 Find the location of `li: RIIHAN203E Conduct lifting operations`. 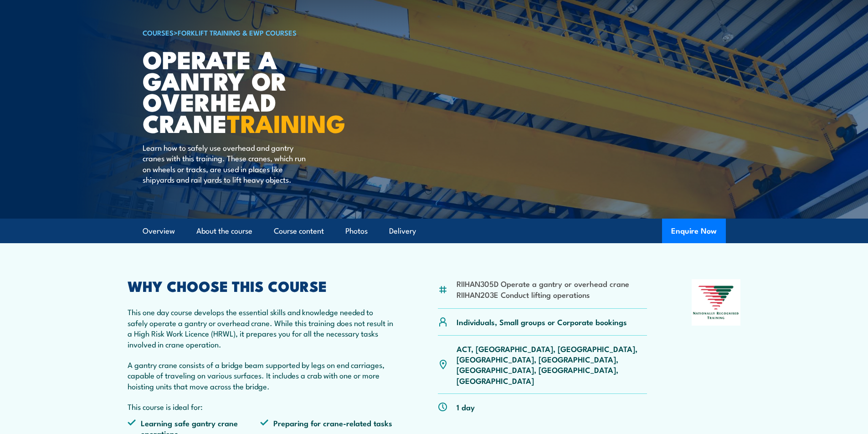

li: RIIHAN203E Conduct lifting operations is located at coordinates (543, 294).